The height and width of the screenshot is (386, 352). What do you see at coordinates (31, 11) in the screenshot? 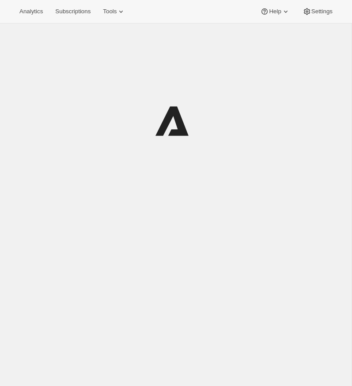
I see `button: Analytics` at bounding box center [31, 11].